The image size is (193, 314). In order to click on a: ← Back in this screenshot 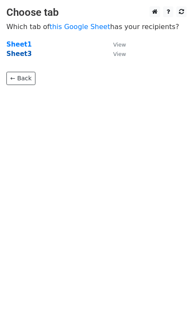, I will do `click(21, 78)`.